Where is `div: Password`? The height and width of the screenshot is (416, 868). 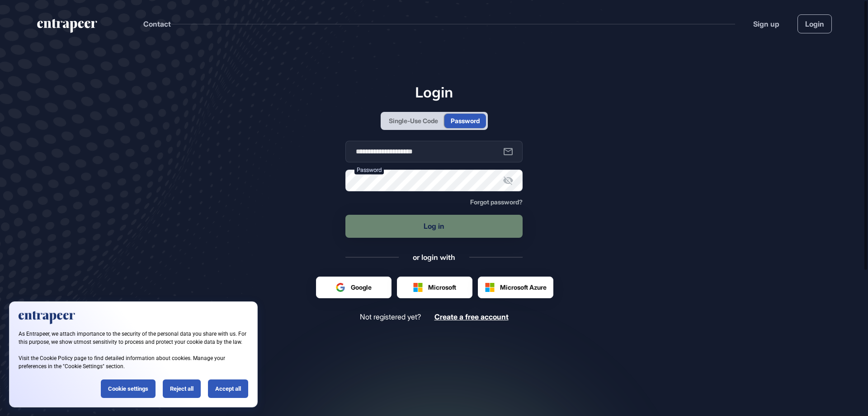
div: Password is located at coordinates (465, 120).